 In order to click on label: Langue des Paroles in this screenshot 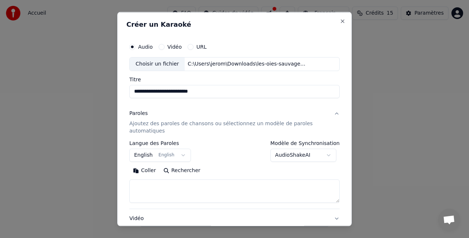, I will do `click(160, 143)`.